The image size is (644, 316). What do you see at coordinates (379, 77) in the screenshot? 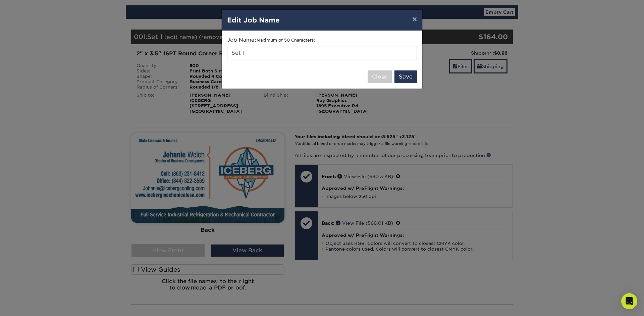
I see `button: Close` at bounding box center [379, 77].